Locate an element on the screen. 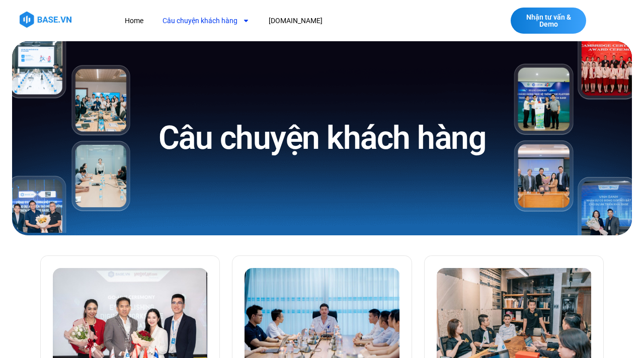  span: Nhận tư vấn & Demo is located at coordinates (548, 20).